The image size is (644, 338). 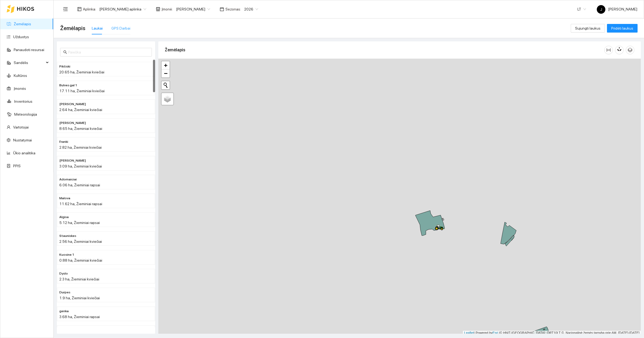 What do you see at coordinates (608, 50) in the screenshot?
I see `button: column-width` at bounding box center [608, 50].